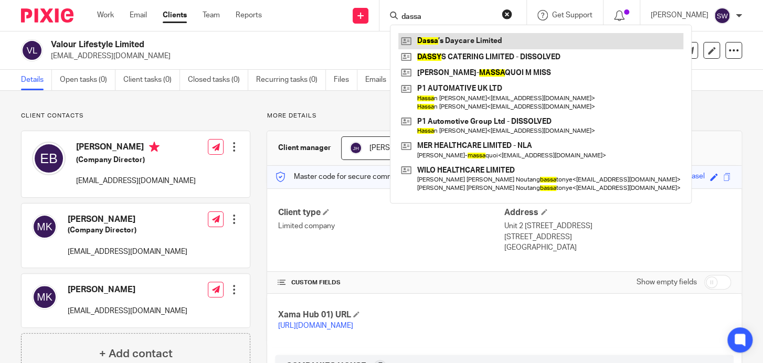 The image size is (763, 363). Describe the element at coordinates (507, 14) in the screenshot. I see `button: Clear` at that location.